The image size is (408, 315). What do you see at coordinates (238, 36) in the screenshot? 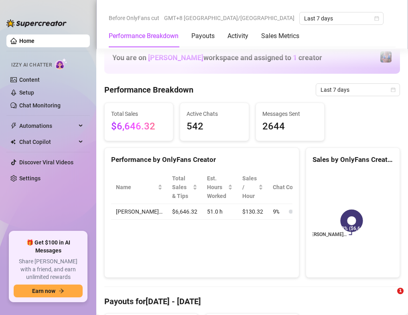
I see `div: Activity` at bounding box center [238, 36].